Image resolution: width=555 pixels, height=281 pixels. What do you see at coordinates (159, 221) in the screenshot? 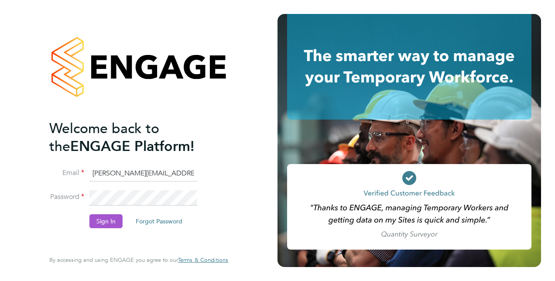
I see `button: Forgot Password` at bounding box center [159, 221].